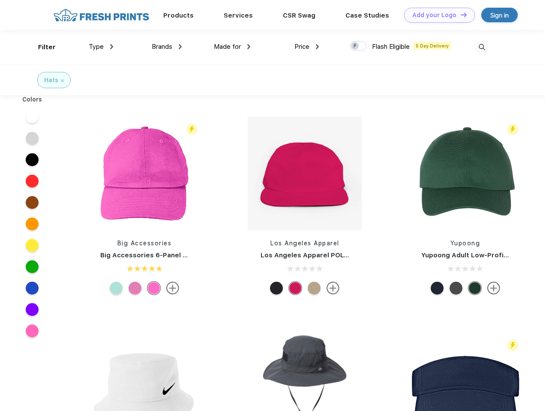 The image size is (546, 411). What do you see at coordinates (144, 243) in the screenshot?
I see `a: Big Accessories` at bounding box center [144, 243].